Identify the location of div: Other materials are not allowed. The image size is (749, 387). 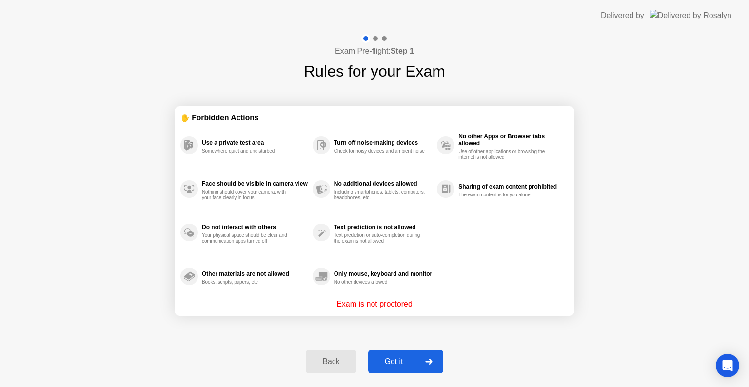
(254, 274).